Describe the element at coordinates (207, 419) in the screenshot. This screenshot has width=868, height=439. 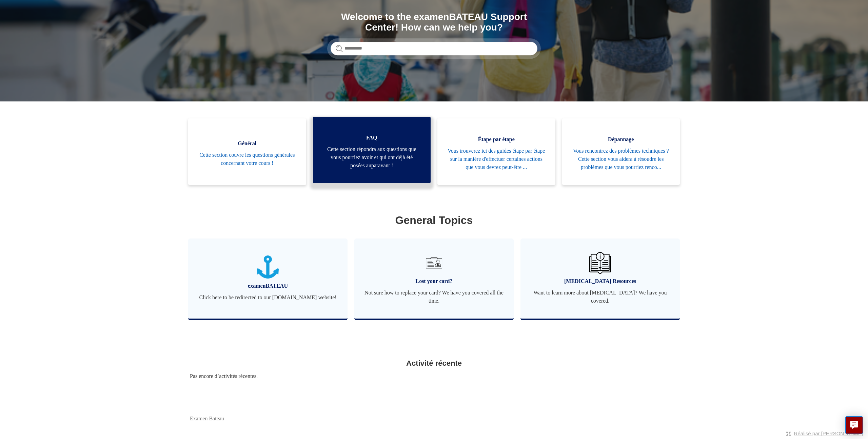
I see `a: Examen Bateau` at that location.